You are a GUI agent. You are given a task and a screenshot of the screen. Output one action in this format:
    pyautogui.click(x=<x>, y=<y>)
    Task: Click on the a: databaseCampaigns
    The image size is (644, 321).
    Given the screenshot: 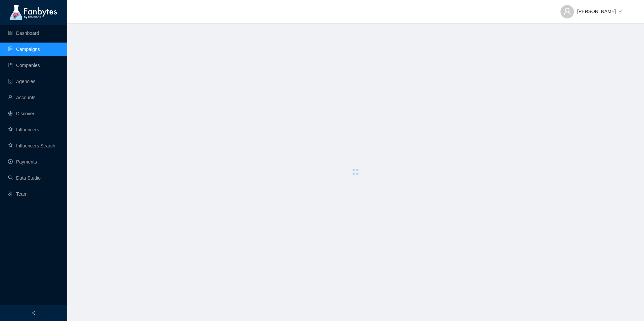 What is the action you would take?
    pyautogui.click(x=24, y=49)
    